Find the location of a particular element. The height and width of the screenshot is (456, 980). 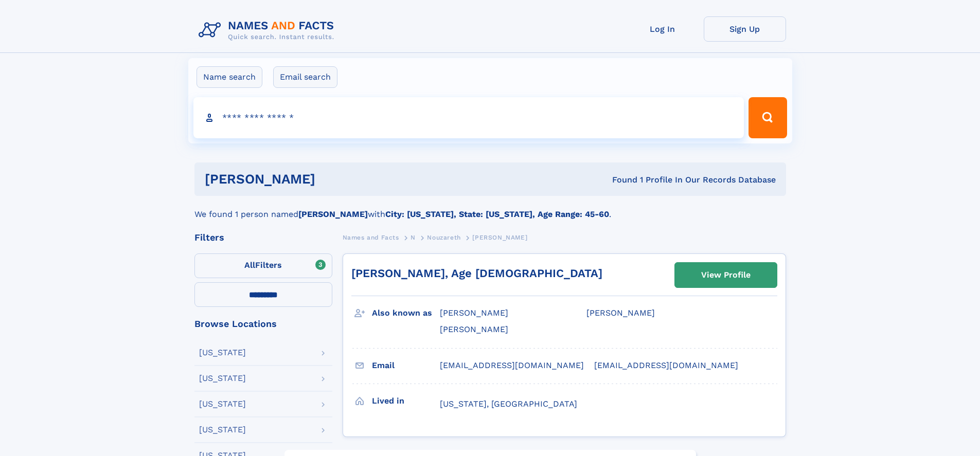

label: Filters is located at coordinates (263, 266).